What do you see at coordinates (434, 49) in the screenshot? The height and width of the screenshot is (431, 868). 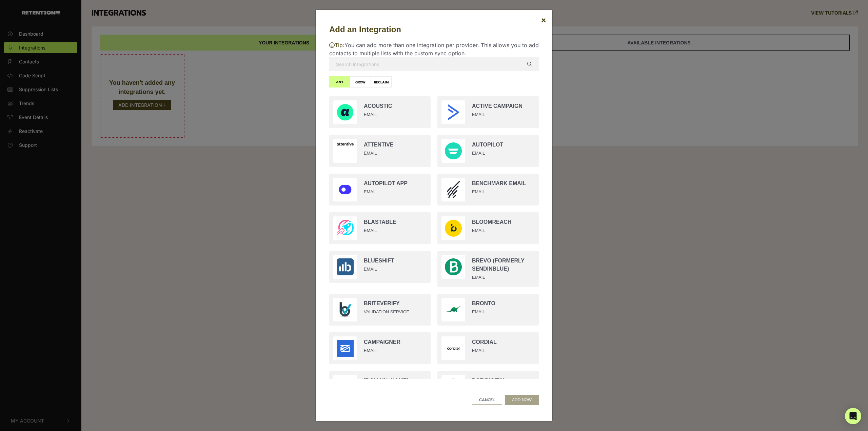 I see `p: You can add more than one integration per provider. This allows you to add contacts to multiple l...` at bounding box center [434, 49].